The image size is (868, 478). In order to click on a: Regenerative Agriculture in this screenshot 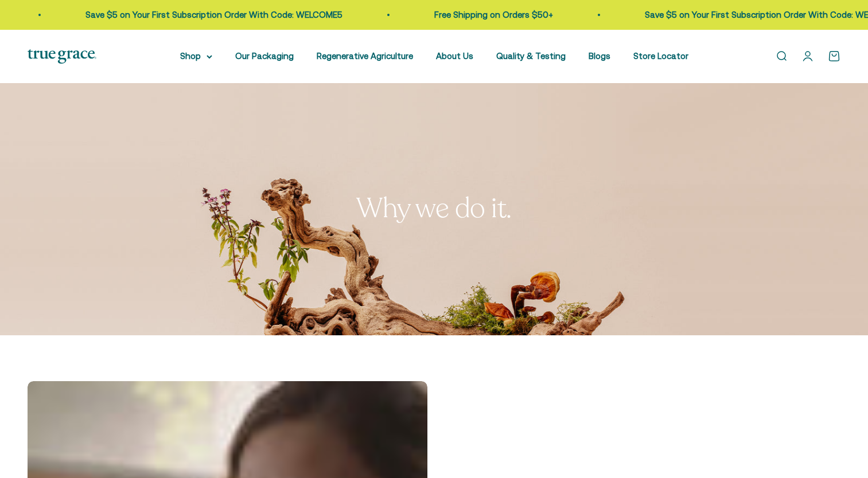, I will do `click(365, 55)`.